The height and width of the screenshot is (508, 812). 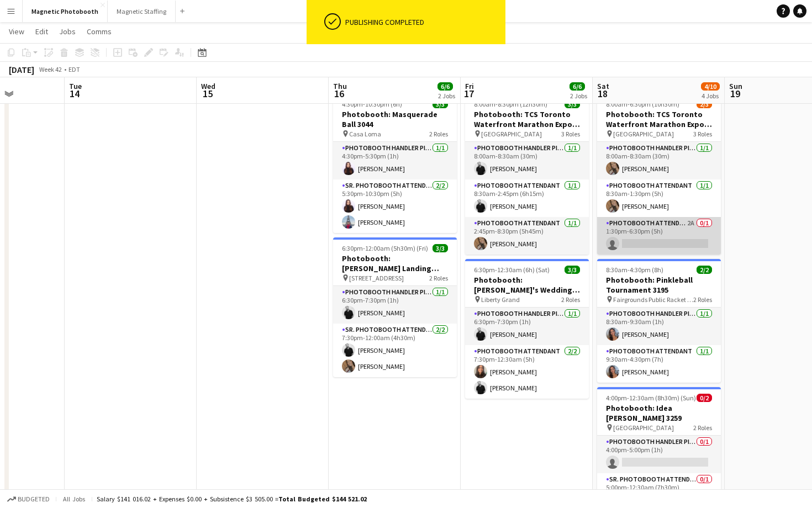 What do you see at coordinates (395, 163) in the screenshot?
I see `app-job-card: 4:30pm-10:30pm (6h)3/3Photobooth: Masquerade Ball 3044 Casa Loma2 RolesPhotobooth Handler Pick-Up...` at bounding box center [395, 163].